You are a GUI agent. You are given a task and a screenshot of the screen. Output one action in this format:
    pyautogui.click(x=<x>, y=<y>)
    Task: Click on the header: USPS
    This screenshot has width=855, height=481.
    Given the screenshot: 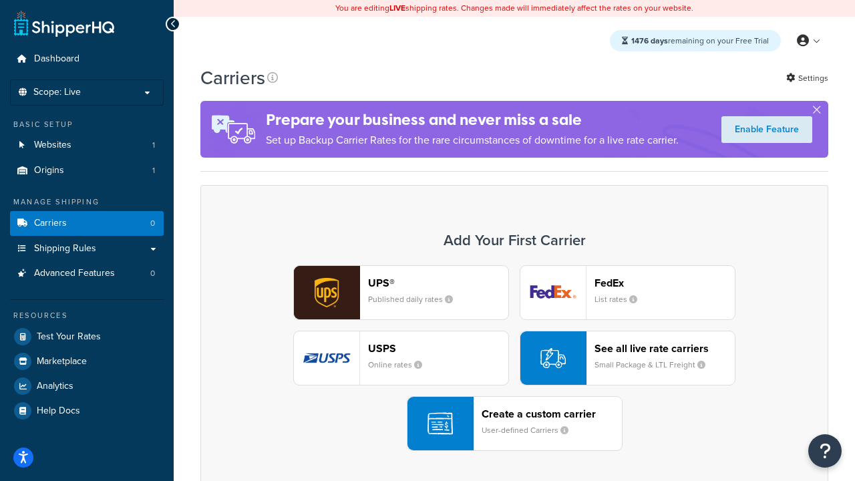 What is the action you would take?
    pyautogui.click(x=438, y=348)
    